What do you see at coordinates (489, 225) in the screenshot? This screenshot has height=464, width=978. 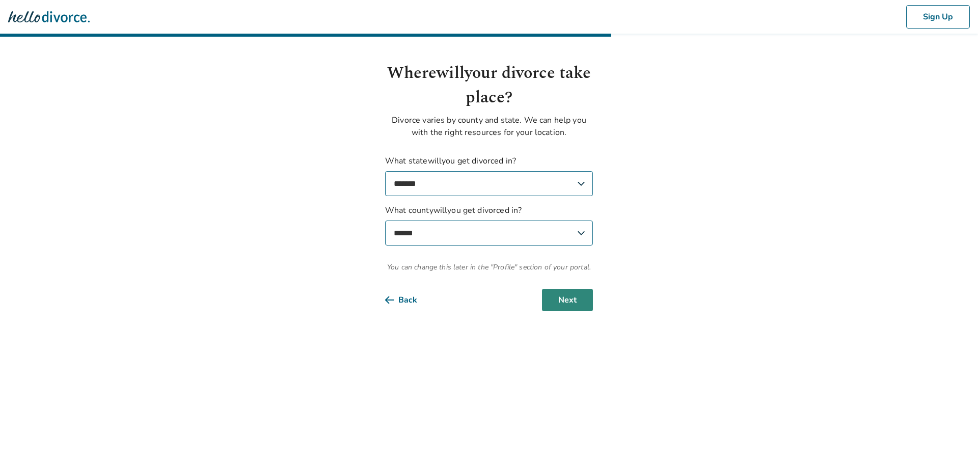 I see `label: What county will you get divorced in?` at bounding box center [489, 225].